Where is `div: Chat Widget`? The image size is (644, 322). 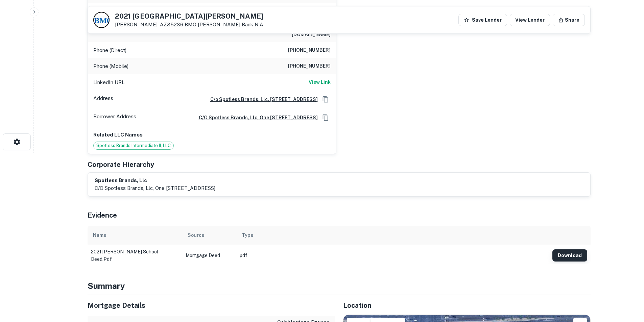 div: Chat Widget is located at coordinates (627, 284).